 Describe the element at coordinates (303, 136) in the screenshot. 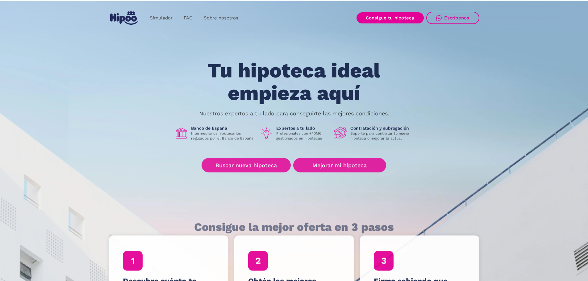

I see `p: Profesionales con +40M€ gestionados en hipotecas` at that location.